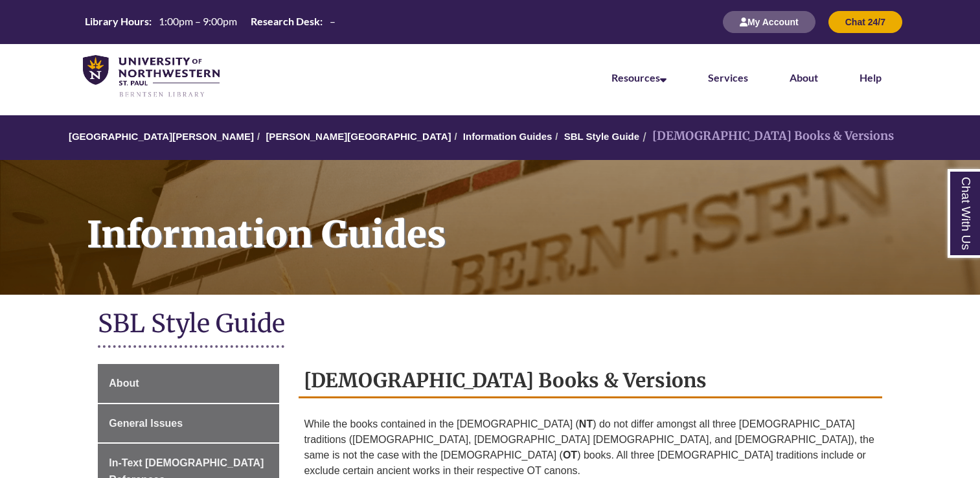 This screenshot has width=980, height=478. Describe the element at coordinates (210, 22) in the screenshot. I see `a: Hours Today` at that location.